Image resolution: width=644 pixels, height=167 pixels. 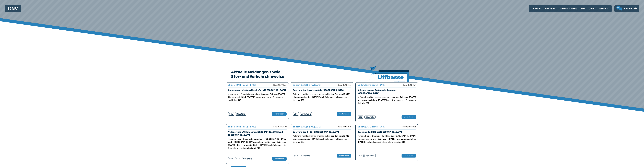 What do you see at coordinates (627, 8) in the screenshot?
I see `a: Lob & Kritik` at bounding box center [627, 8].